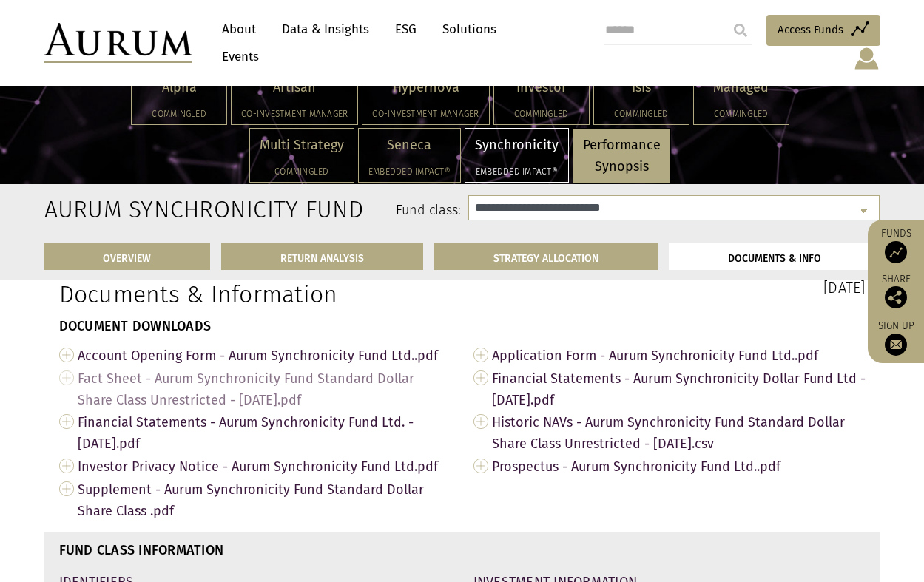 Image resolution: width=924 pixels, height=582 pixels. Describe the element at coordinates (425, 87) in the screenshot. I see `p: Hypernova` at that location.